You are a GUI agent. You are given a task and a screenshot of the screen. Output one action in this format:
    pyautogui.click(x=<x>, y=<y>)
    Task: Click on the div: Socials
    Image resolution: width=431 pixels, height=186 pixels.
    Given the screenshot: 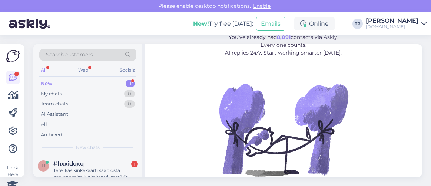 What is the action you would take?
    pyautogui.click(x=127, y=70)
    